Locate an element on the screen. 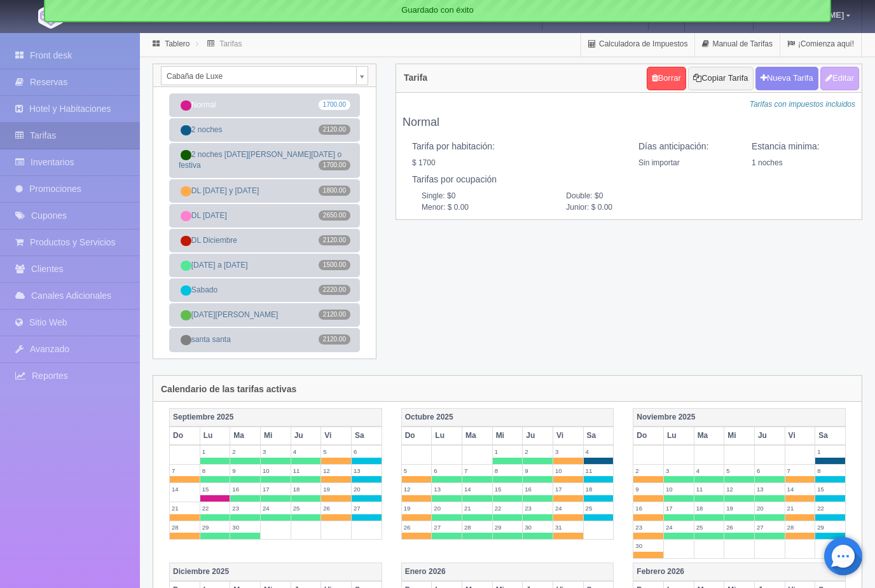  button: Copiar Tarifa is located at coordinates (720, 78).